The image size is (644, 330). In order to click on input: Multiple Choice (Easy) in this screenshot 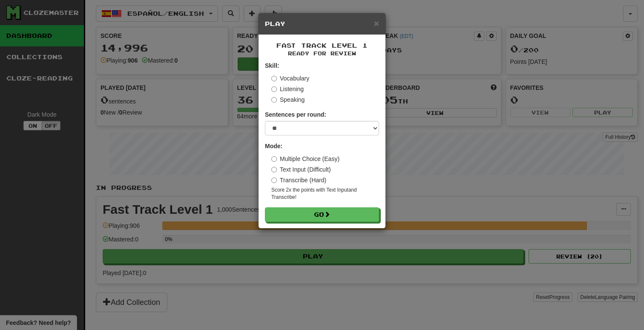, I will do `click(274, 159)`.